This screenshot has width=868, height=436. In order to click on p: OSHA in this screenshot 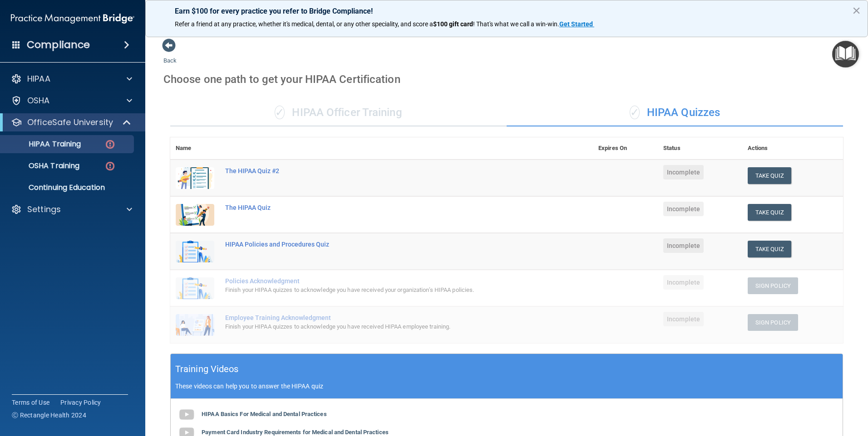, I will do `click(38, 101)`.